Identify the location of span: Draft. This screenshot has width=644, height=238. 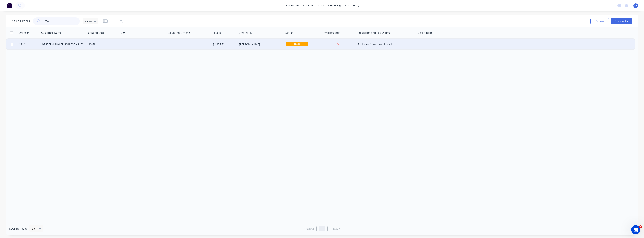
(297, 44).